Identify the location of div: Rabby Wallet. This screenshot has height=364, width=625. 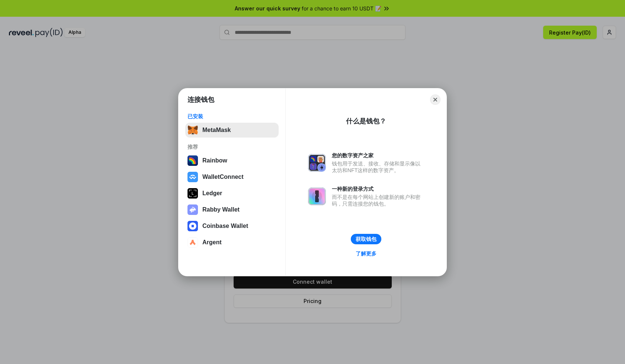
(221, 210).